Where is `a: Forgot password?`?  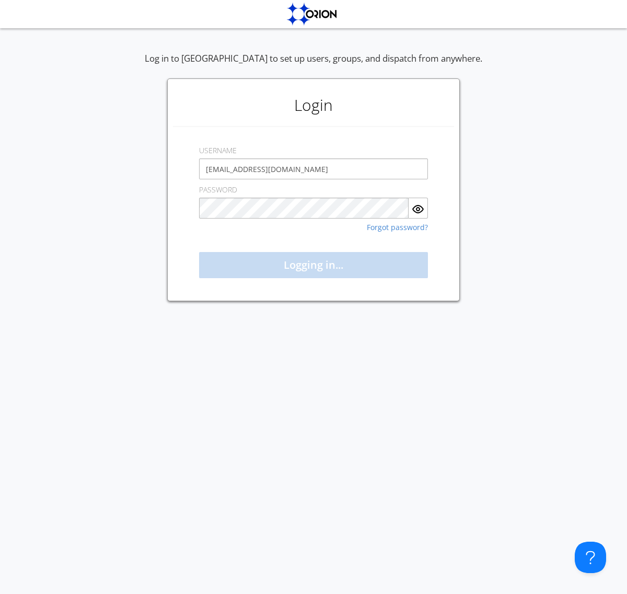 a: Forgot password? is located at coordinates (397, 227).